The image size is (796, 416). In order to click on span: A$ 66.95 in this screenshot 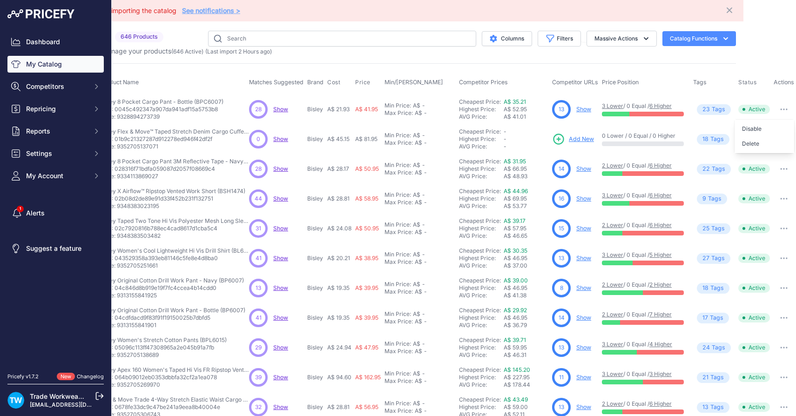, I will do `click(516, 169)`.